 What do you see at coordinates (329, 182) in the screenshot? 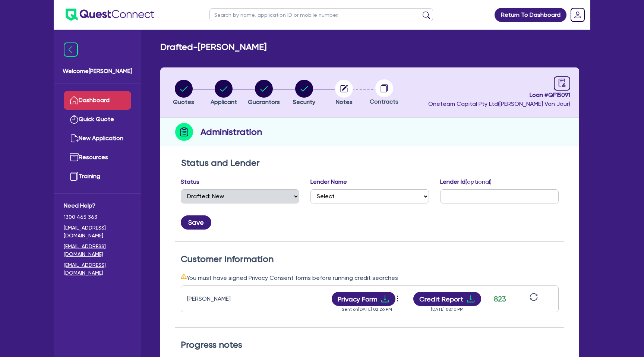
I see `label: Lender Name` at bounding box center [329, 182].